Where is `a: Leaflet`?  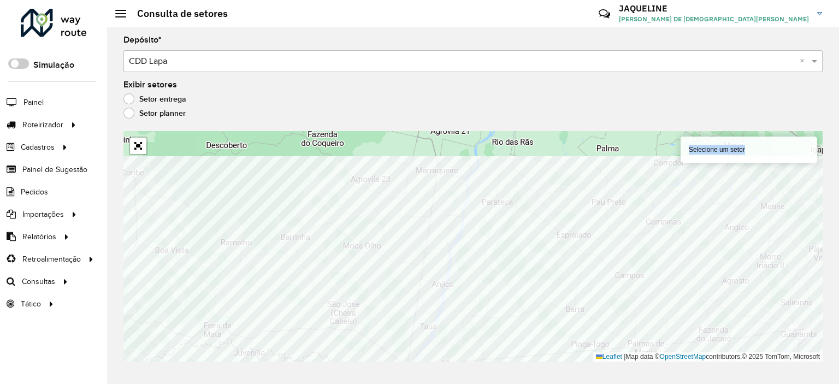 a: Leaflet is located at coordinates (609, 357).